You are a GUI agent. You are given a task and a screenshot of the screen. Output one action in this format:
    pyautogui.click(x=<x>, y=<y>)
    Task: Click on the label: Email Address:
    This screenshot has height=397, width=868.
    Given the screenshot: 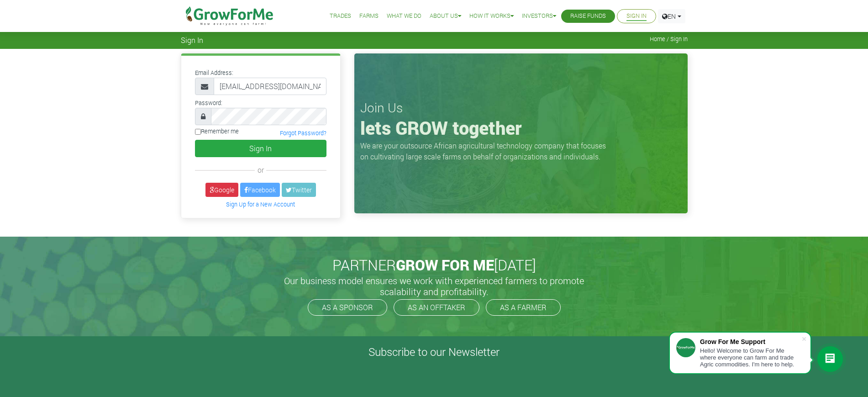 What is the action you would take?
    pyautogui.click(x=214, y=72)
    